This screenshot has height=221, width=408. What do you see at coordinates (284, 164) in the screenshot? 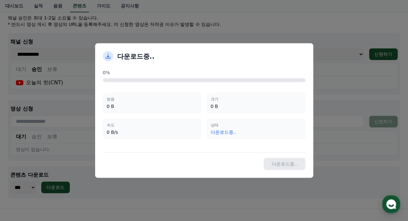
I see `button: 다운로드중..` at bounding box center [284, 164].